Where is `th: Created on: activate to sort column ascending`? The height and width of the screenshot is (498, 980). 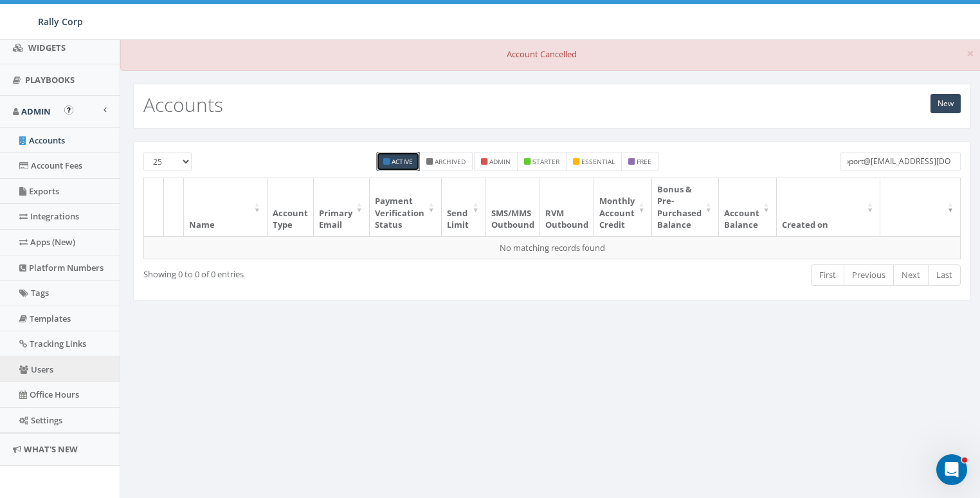
th: Created on: activate to sort column ascending is located at coordinates (829, 207).